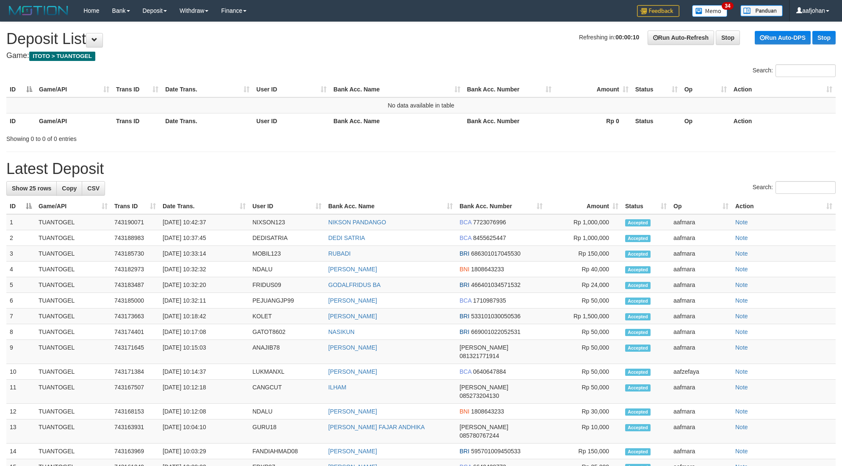 The height and width of the screenshot is (466, 842). What do you see at coordinates (21, 352) in the screenshot?
I see `td: 9` at bounding box center [21, 352].